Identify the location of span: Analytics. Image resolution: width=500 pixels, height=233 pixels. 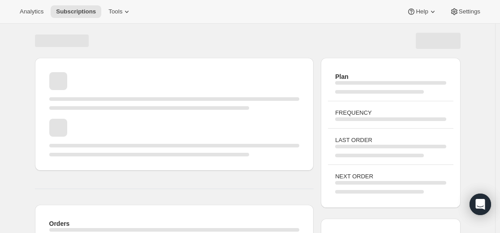
(31, 12).